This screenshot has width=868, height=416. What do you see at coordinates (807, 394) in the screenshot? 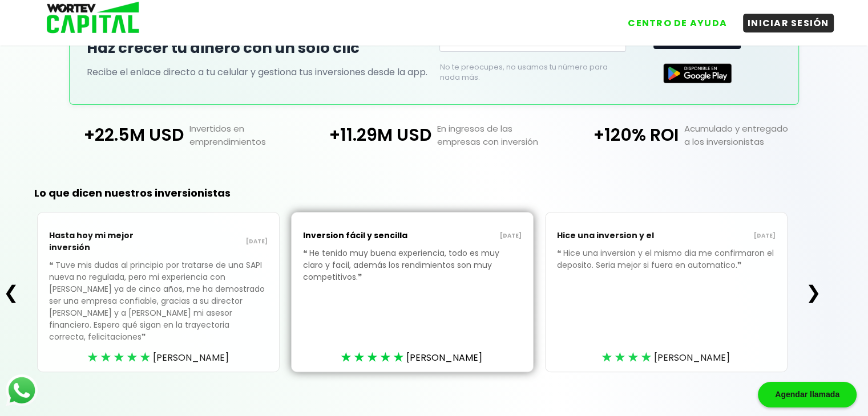
I see `div: Agendar llamada` at bounding box center [807, 394].